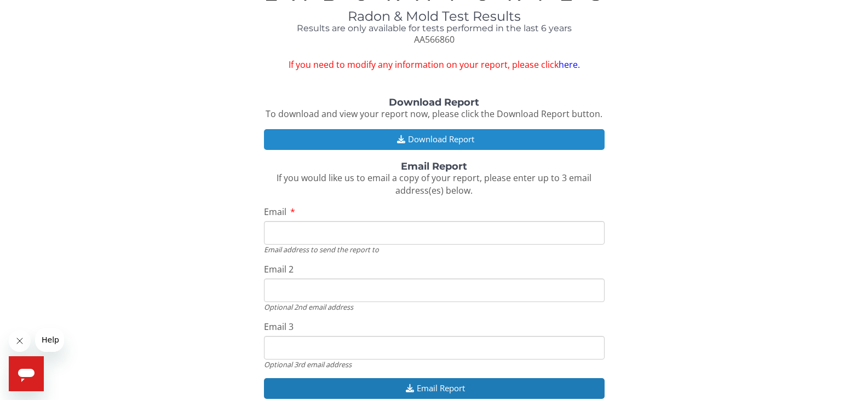 Image resolution: width=868 pixels, height=400 pixels. I want to click on a: here., so click(569, 65).